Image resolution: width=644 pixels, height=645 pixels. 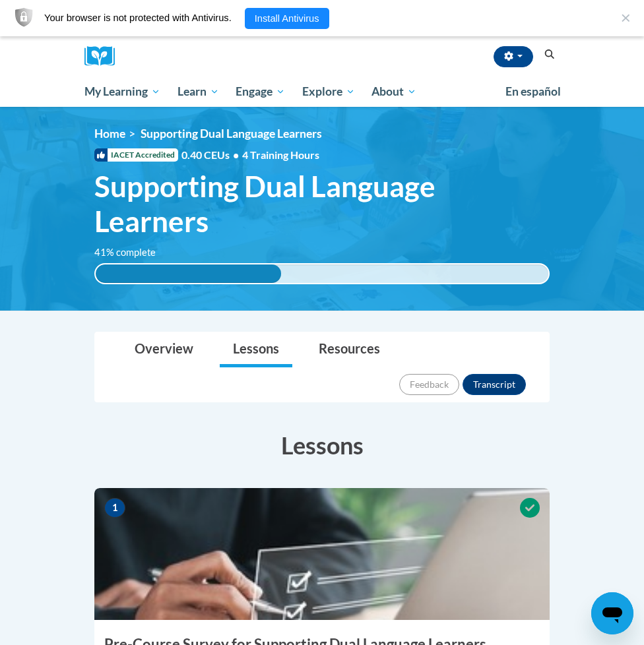 I want to click on img: Logo brand, so click(x=104, y=56).